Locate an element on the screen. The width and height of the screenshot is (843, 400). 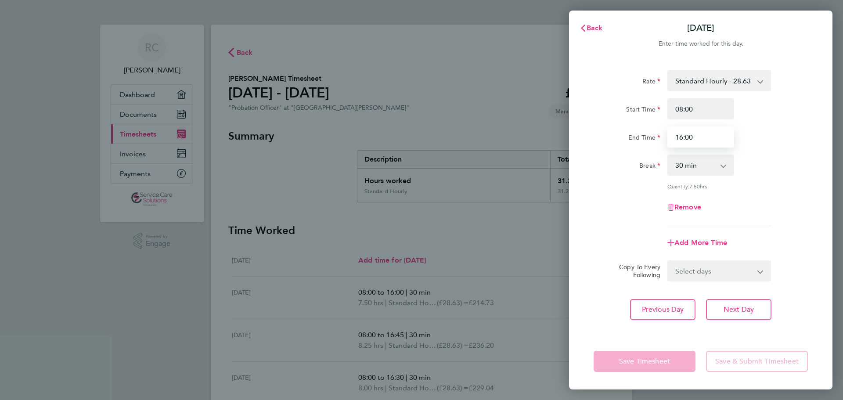
label: Copy To Every Following is located at coordinates (636, 271).